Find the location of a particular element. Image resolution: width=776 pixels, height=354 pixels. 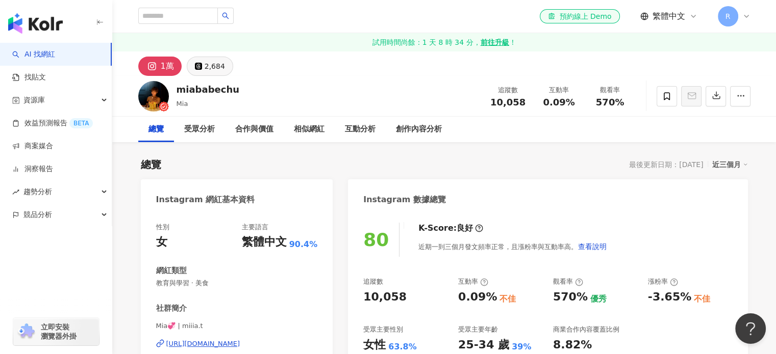

div: 性別 is located at coordinates (163, 227).